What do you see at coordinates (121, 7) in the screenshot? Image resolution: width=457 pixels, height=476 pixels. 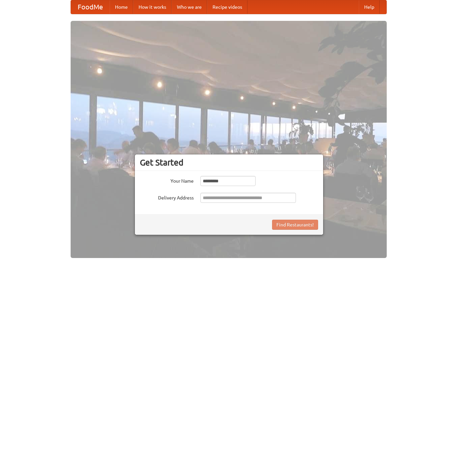 I see `a: Home` at bounding box center [121, 7].